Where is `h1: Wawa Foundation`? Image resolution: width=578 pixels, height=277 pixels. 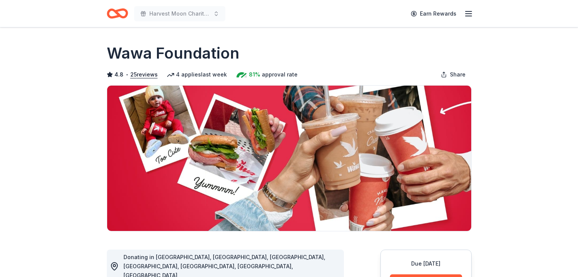
h1: Wawa Foundation is located at coordinates (173, 53).